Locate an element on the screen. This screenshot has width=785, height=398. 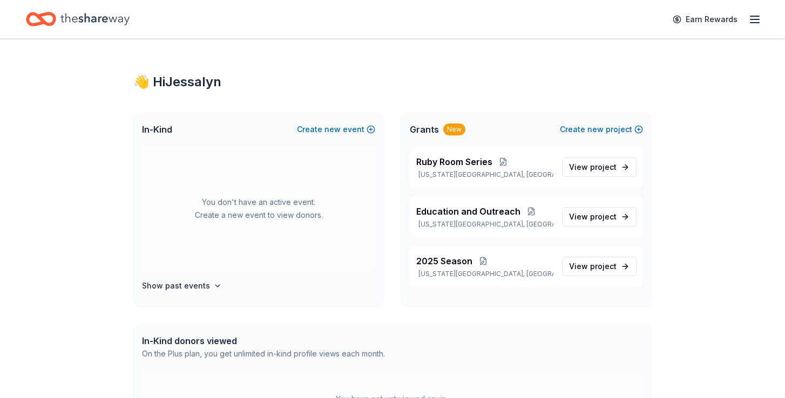
span: In-Kind is located at coordinates (157, 130).